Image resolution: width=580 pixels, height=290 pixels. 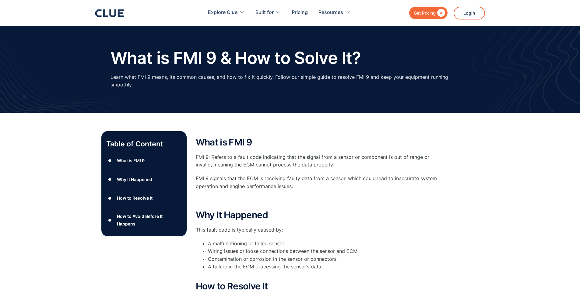 I want to click on div: Get Pricing, so click(x=425, y=13).